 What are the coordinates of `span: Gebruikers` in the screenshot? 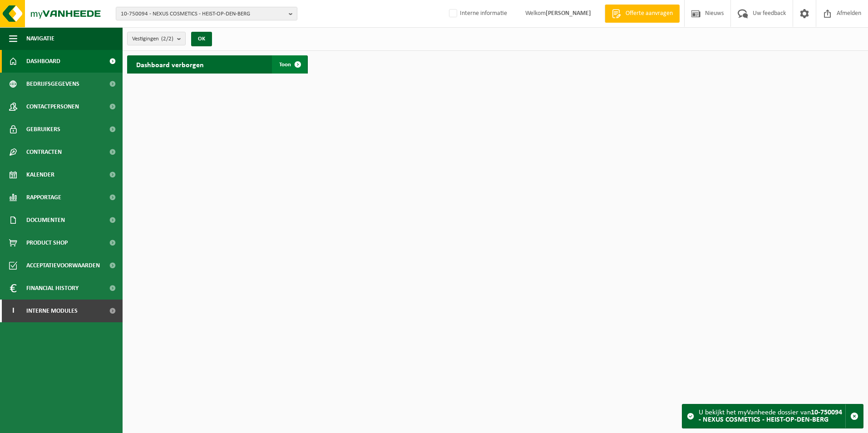 It's located at (43, 130).